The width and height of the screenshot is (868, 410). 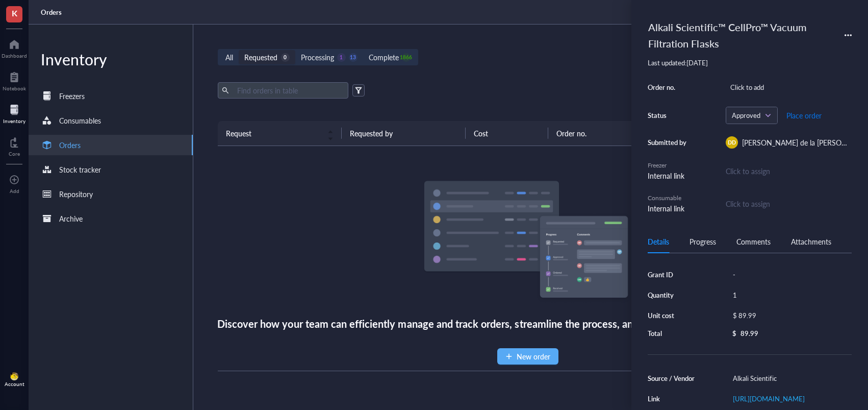 What do you see at coordinates (288, 90) in the screenshot?
I see `input: Find orders in table` at bounding box center [288, 90].